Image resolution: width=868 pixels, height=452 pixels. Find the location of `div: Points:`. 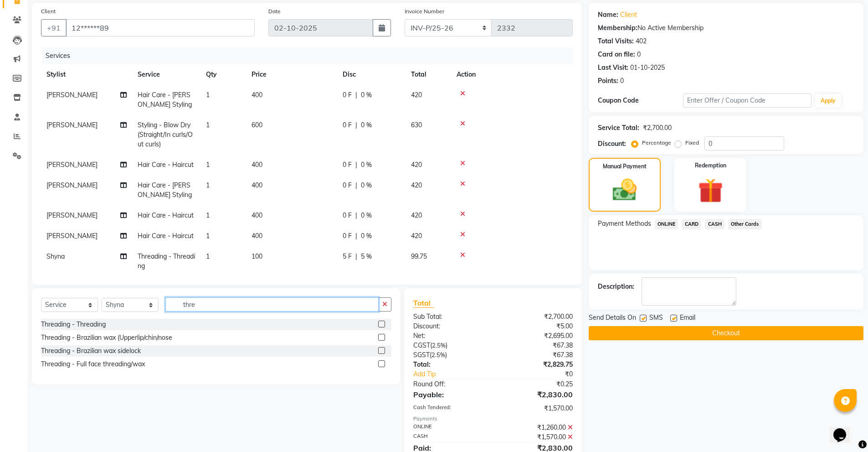

div: Points: is located at coordinates (608, 81).